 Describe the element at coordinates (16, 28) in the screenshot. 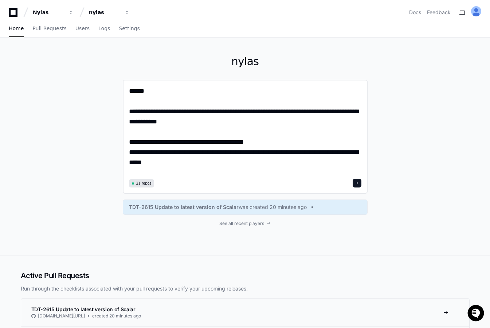

I see `span: Home` at that location.